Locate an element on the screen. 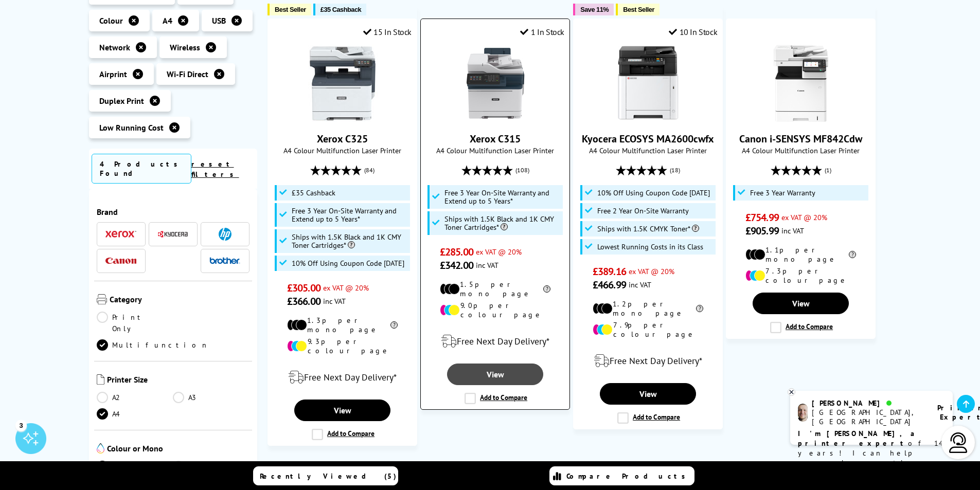  img: user-headset-light.svg is located at coordinates (959, 443).